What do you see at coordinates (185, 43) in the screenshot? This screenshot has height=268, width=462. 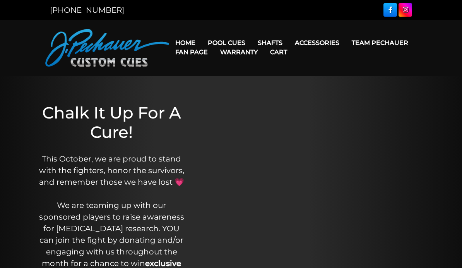 I see `a: Home` at bounding box center [185, 43].